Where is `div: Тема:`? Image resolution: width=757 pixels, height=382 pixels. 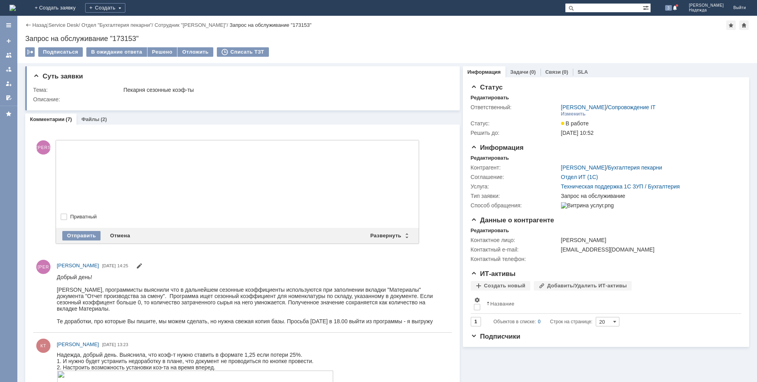 div: Тема: is located at coordinates (77, 90).